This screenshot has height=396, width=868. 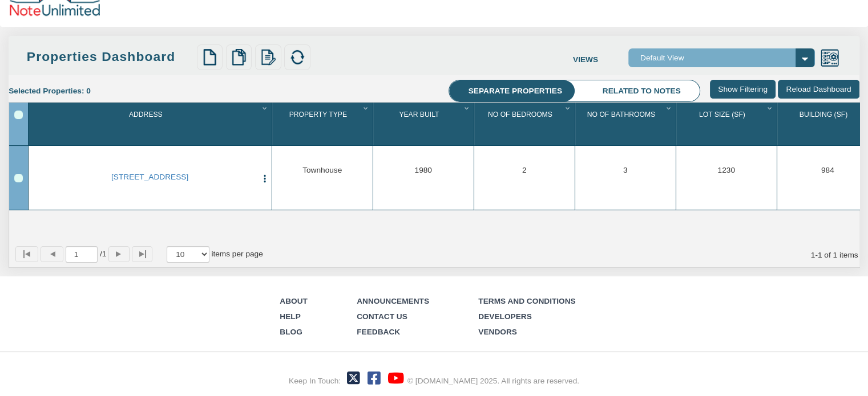 What do you see at coordinates (722, 114) in the screenshot?
I see `span: Lot Size (Sf)` at bounding box center [722, 114].